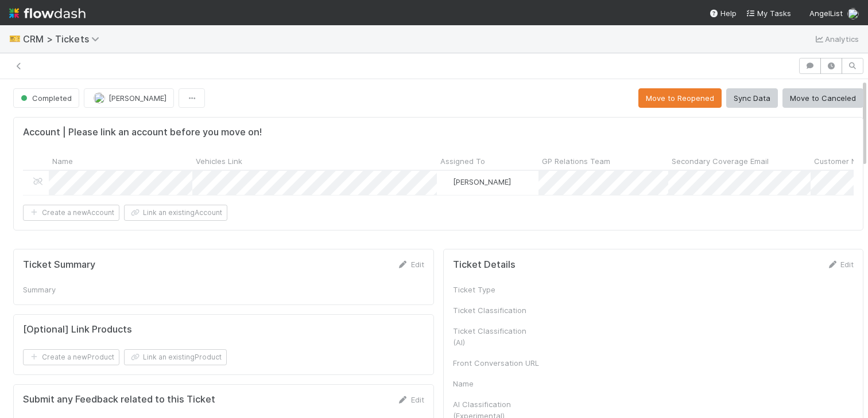  What do you see at coordinates (496, 310) in the screenshot?
I see `div: Ticket Classification` at bounding box center [496, 310].